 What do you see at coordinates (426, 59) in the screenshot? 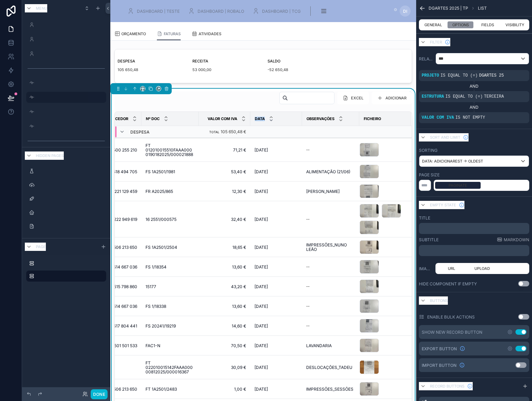
I see `label: Relative filter` at bounding box center [426, 59].